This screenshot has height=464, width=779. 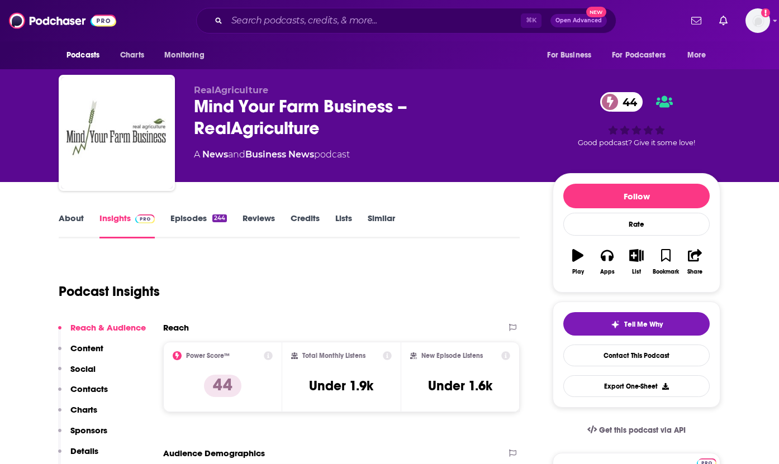 I want to click on button: Share, so click(x=695, y=262).